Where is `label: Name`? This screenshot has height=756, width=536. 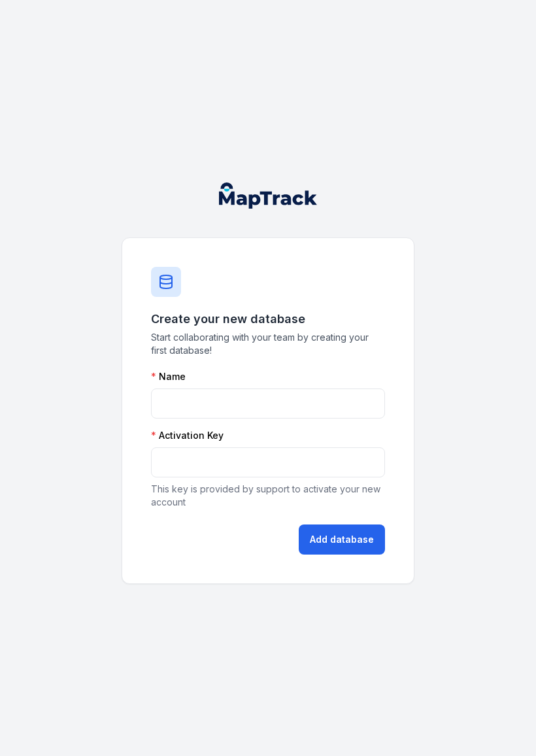
label: Name is located at coordinates (168, 376).